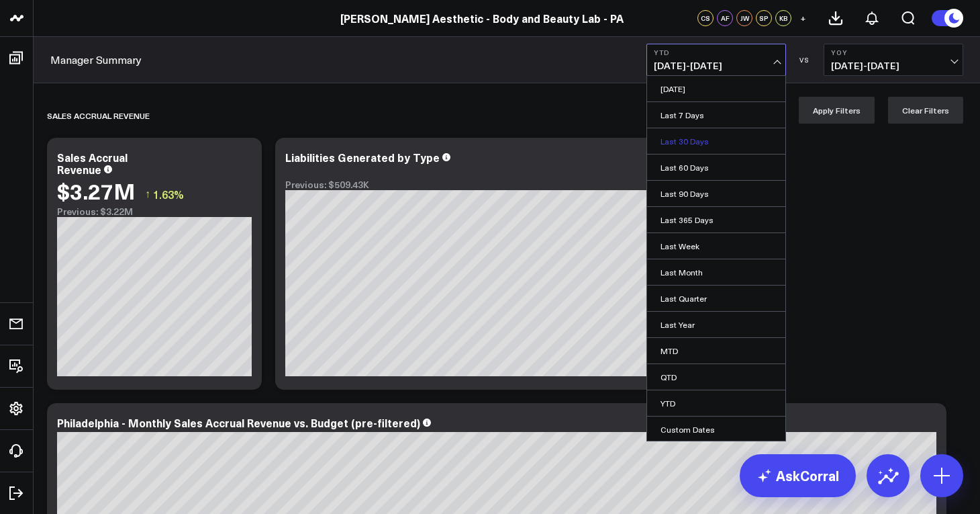 The height and width of the screenshot is (514, 980). I want to click on a: Last 30 Days, so click(716, 141).